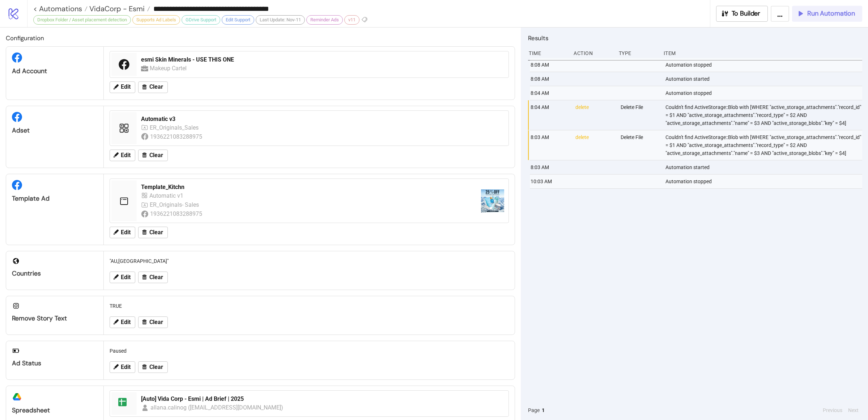  Describe the element at coordinates (54, 198) in the screenshot. I see `div: Template Ad` at that location.